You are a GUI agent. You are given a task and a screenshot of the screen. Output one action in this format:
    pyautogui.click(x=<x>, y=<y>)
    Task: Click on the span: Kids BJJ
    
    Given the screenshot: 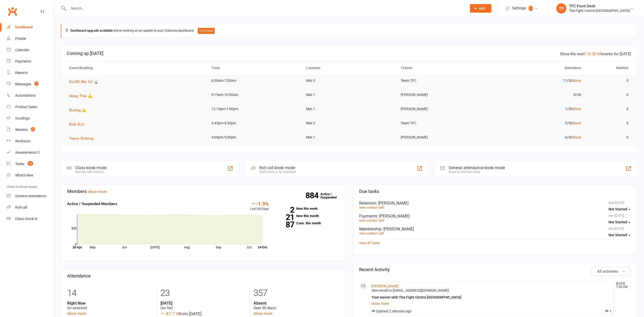 What is the action you would take?
    pyautogui.click(x=77, y=125)
    